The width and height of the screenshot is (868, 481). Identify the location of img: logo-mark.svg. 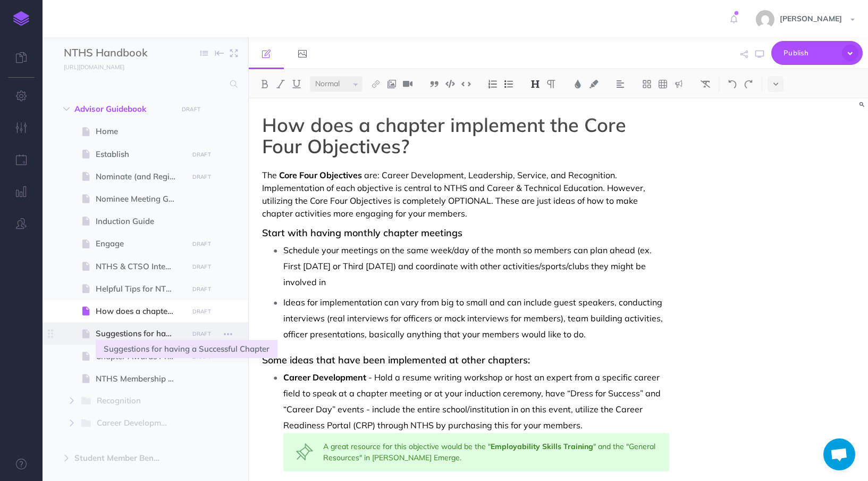
(22, 18).